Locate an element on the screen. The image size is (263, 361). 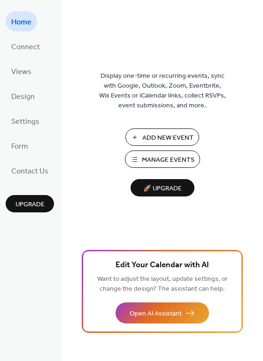
a: Form is located at coordinates (20, 145).